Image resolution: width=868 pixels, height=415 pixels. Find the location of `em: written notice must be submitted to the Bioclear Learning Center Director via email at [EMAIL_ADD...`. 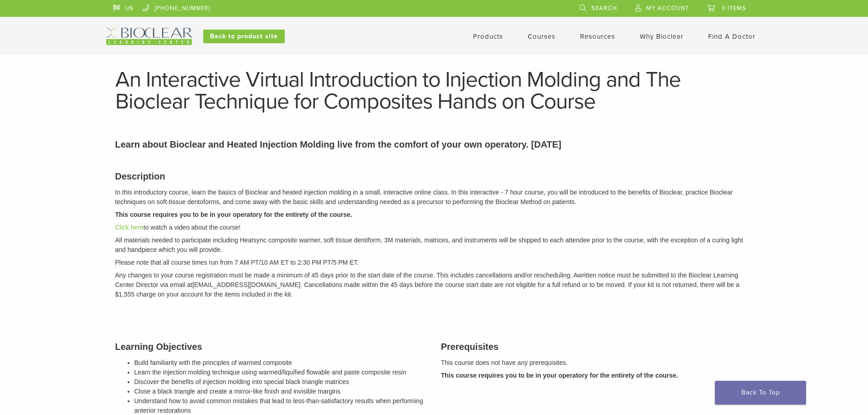

em: written notice must be submitted to the Bioclear Learning Center Director via email at [EMAIL_ADD... is located at coordinates (427, 284).